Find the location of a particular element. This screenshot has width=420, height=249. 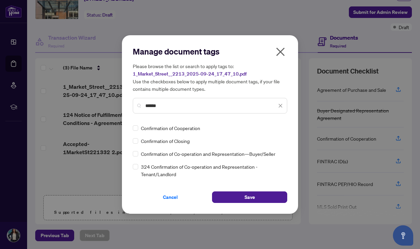

h2: Manage document tags is located at coordinates (210, 52).